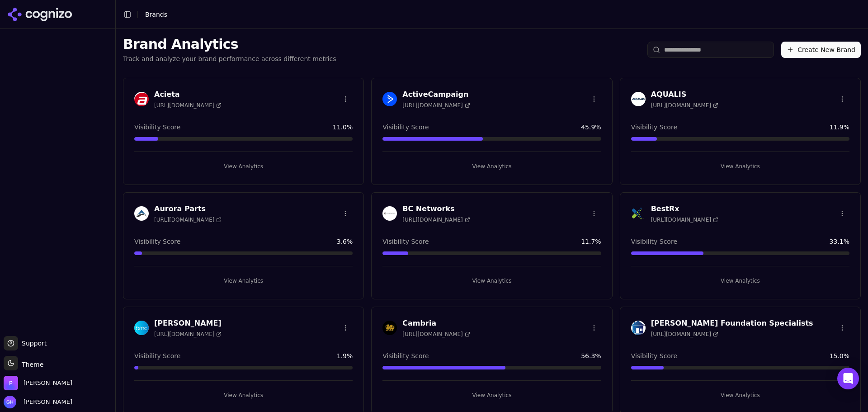  Describe the element at coordinates (38, 402) in the screenshot. I see `button: Open user button` at that location.